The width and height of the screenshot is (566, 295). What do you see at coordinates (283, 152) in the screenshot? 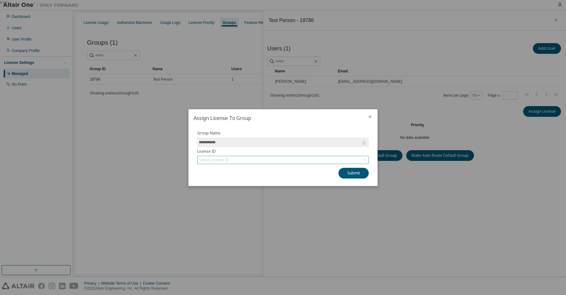
I see `label: License ID` at bounding box center [283, 152].